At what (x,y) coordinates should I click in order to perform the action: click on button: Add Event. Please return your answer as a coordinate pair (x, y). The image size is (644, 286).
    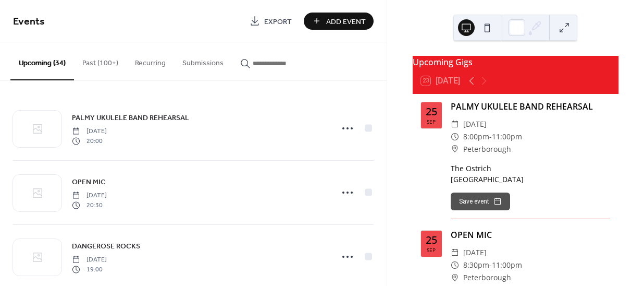
    Looking at the image, I should click on (338, 21).